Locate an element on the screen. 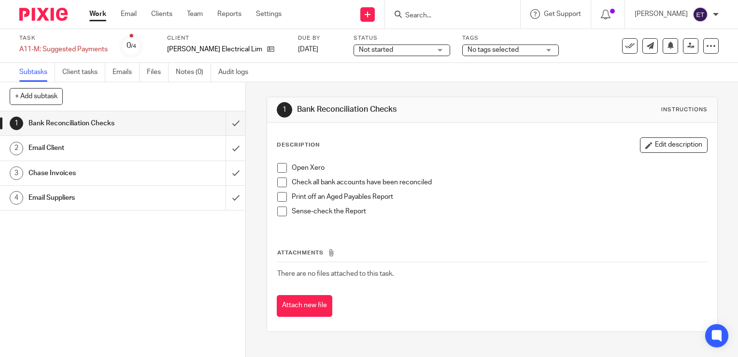 This screenshot has height=357, width=738. div: 0 is located at coordinates (131, 45).